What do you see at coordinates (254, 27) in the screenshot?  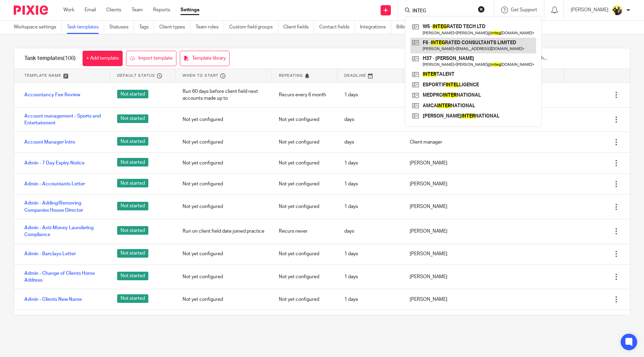 I see `a: Custom field groups` at bounding box center [254, 27].